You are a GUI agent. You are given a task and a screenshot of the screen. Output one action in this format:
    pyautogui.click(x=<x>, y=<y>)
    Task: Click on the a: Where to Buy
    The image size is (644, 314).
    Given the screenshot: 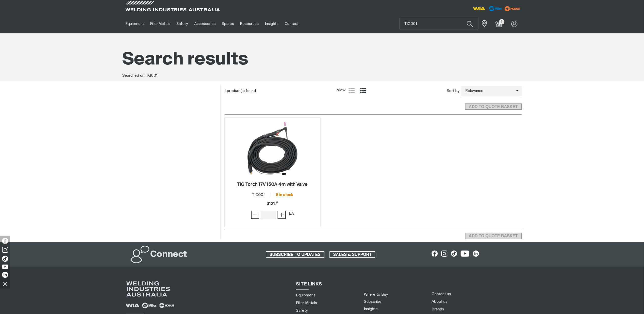 What is the action you would take?
    pyautogui.click(x=376, y=294)
    